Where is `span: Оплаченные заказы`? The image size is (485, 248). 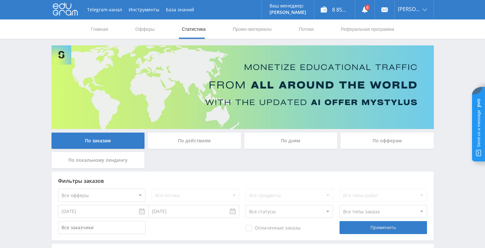 span: Оплаченные заказы is located at coordinates (273, 228).